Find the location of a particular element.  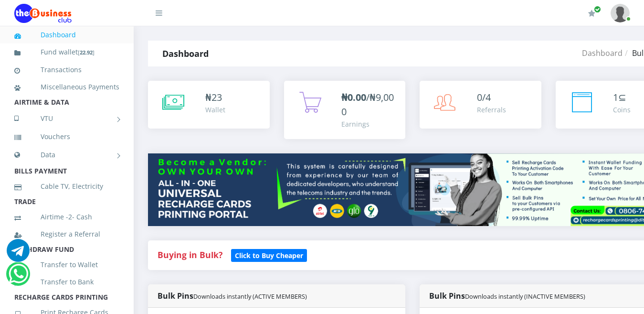

b: ₦0.00 is located at coordinates (354, 97).